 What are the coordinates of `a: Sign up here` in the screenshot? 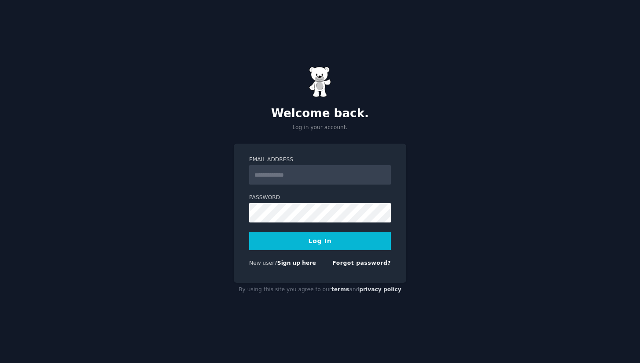 It's located at (297, 263).